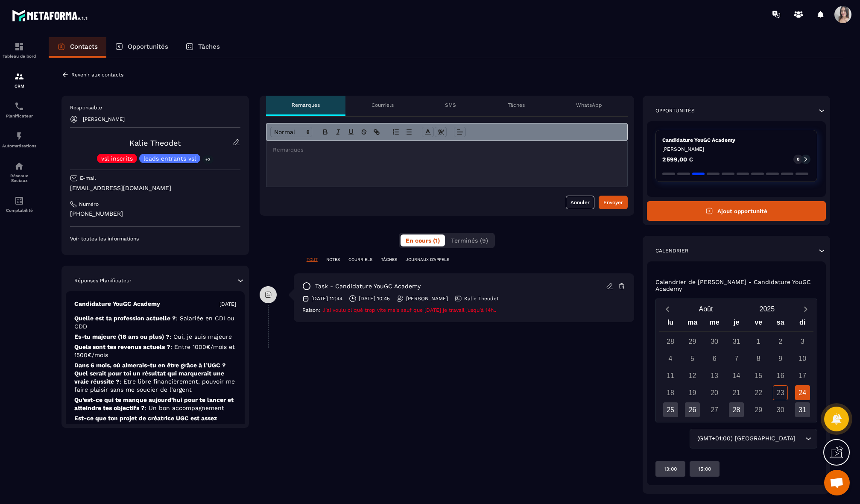 The width and height of the screenshot is (860, 504). What do you see at coordinates (19, 115) in the screenshot?
I see `p: Planificateur` at bounding box center [19, 115].